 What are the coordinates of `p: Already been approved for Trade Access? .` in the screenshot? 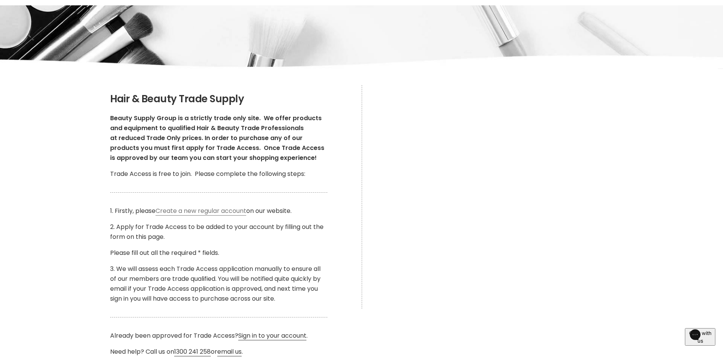 It's located at (219, 335).